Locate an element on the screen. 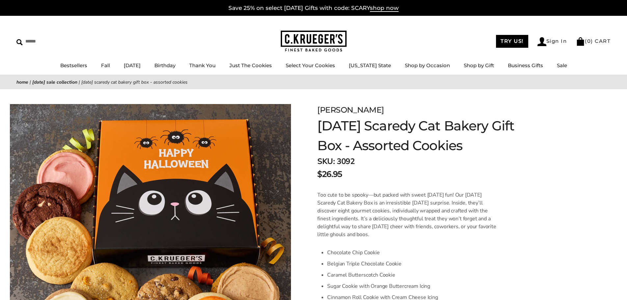  img: C.KRUEGER'S is located at coordinates (313, 41).